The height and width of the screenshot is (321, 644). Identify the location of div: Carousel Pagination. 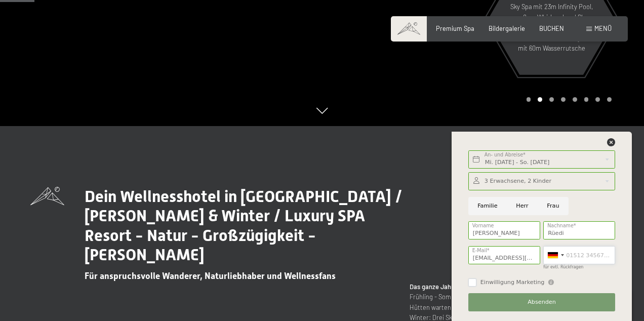
(567, 100).